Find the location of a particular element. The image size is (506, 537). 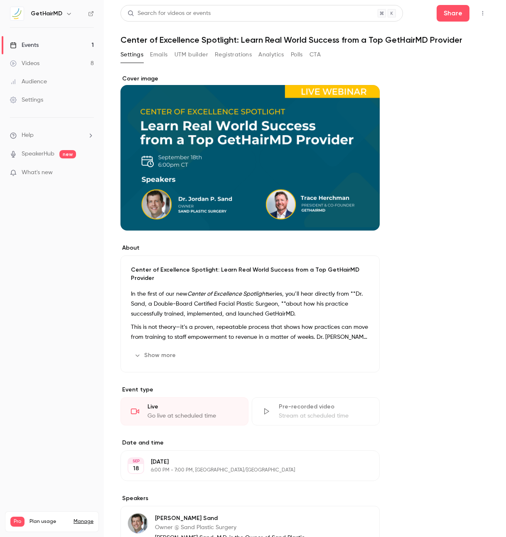

span: Pro is located at coordinates (17, 522).